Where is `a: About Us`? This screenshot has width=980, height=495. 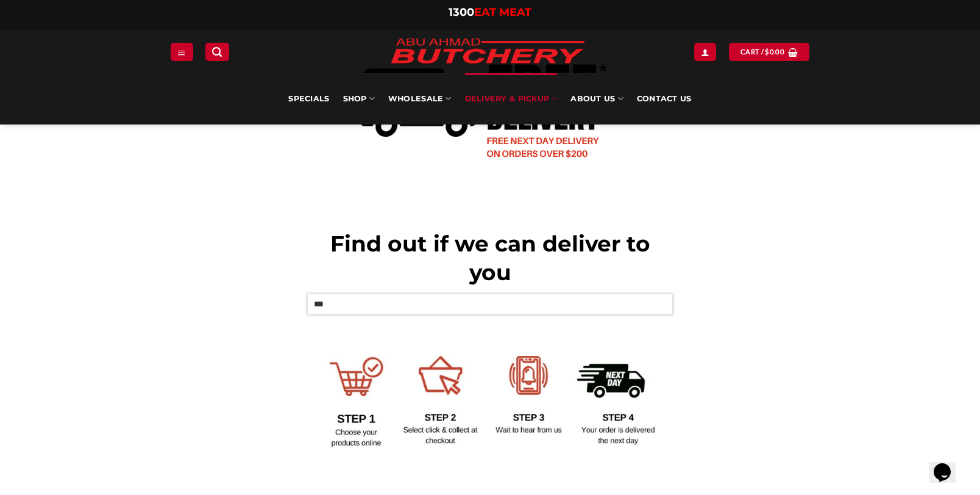
a: About Us is located at coordinates (597, 99).